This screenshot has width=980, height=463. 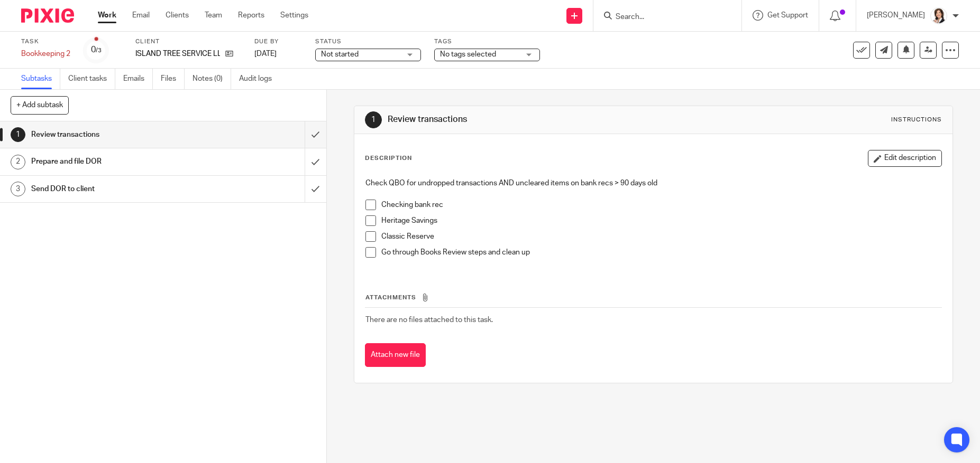 What do you see at coordinates (662, 17) in the screenshot?
I see `input: Search` at bounding box center [662, 17].